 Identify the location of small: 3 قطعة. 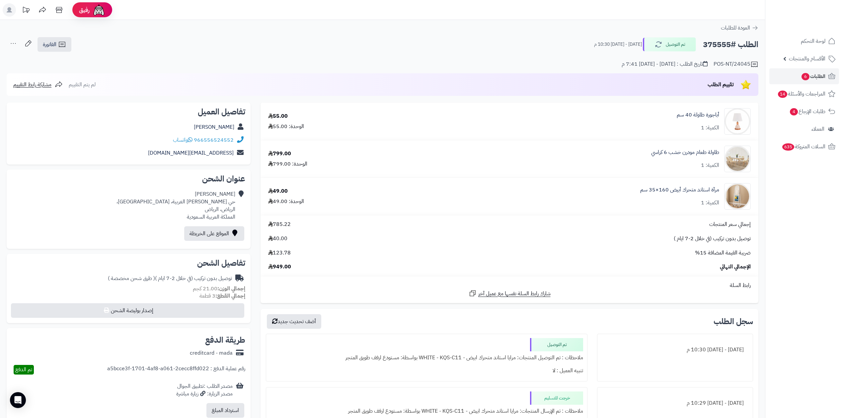
(222, 296).